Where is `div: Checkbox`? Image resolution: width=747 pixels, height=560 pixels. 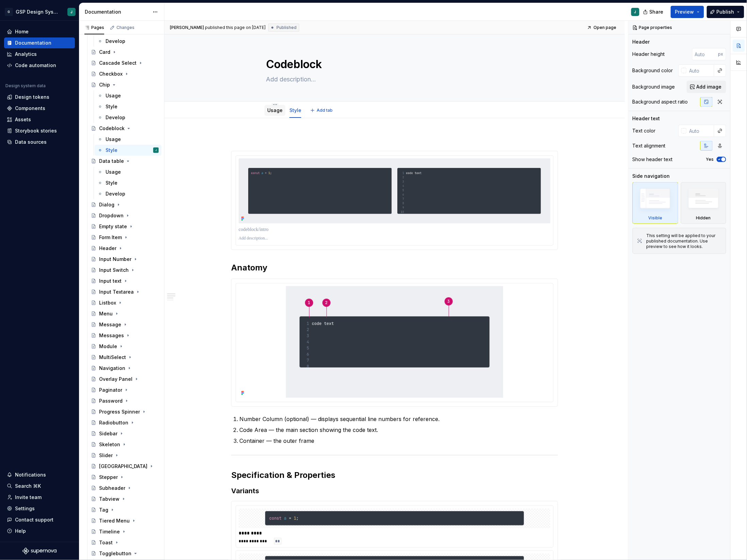 div: Checkbox is located at coordinates (111, 74).